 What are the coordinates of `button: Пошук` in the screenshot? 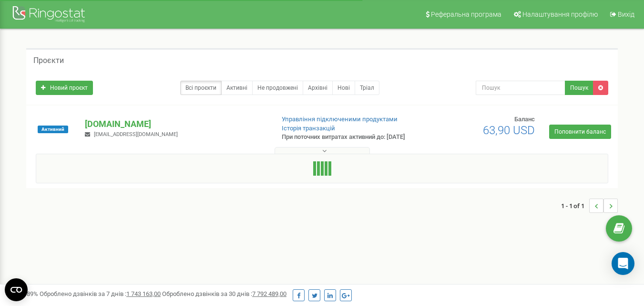 It's located at (579, 88).